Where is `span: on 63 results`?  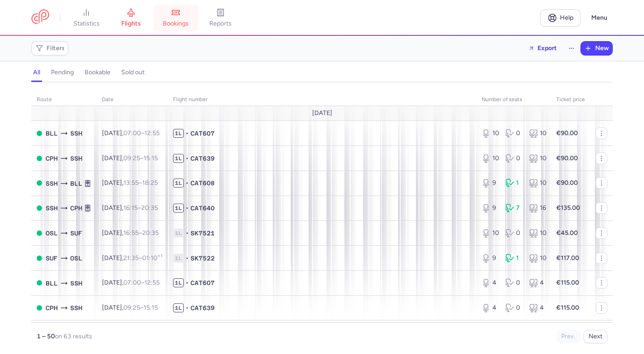 span: on 63 results is located at coordinates (73, 336).